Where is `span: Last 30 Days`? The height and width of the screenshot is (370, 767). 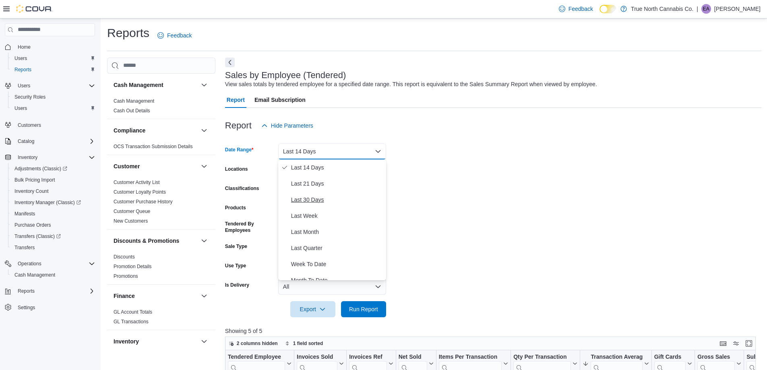
span: Last 30 Days is located at coordinates (337, 200).